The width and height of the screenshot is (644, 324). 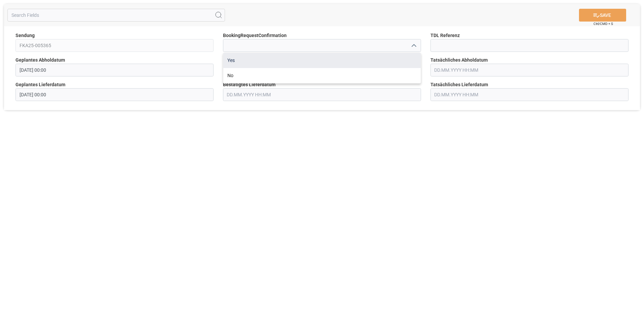 What do you see at coordinates (255, 35) in the screenshot?
I see `span: BookingRequestConfirmation` at bounding box center [255, 35].